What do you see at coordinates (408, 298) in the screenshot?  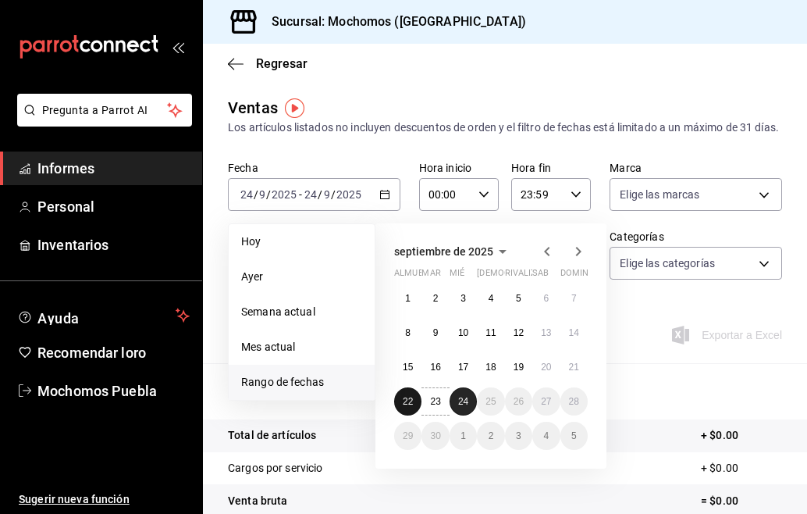 I see `font: 1` at bounding box center [408, 298].